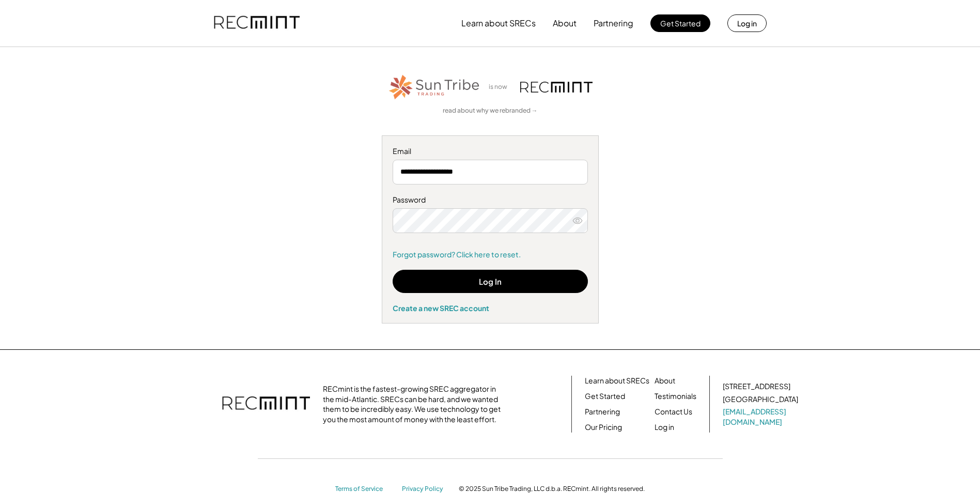 The height and width of the screenshot is (493, 980). I want to click on a: About, so click(665, 381).